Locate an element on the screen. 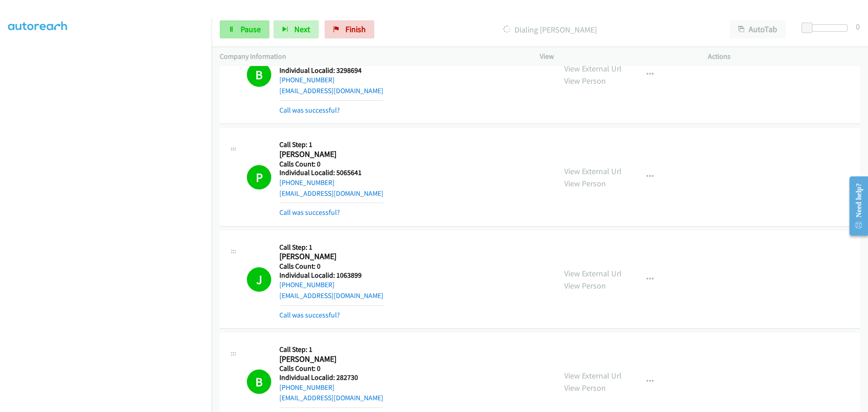 The image size is (868, 412). p: Company Information is located at coordinates (371, 57).